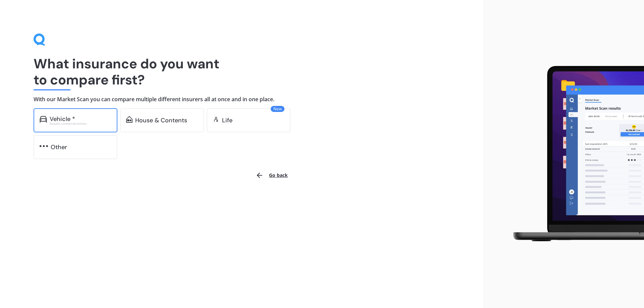 The width and height of the screenshot is (644, 308). What do you see at coordinates (573, 154) in the screenshot?
I see `img: laptop.webp` at bounding box center [573, 154].